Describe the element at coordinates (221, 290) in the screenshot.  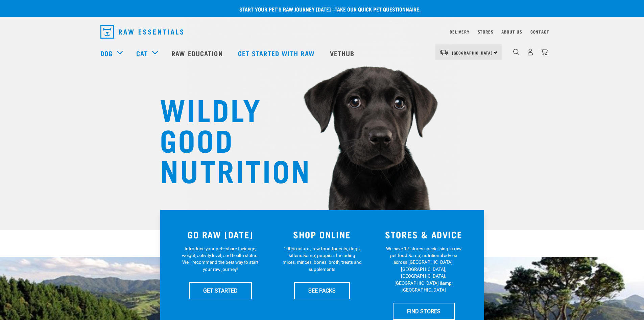
I see `a: GET STARTED` at that location.